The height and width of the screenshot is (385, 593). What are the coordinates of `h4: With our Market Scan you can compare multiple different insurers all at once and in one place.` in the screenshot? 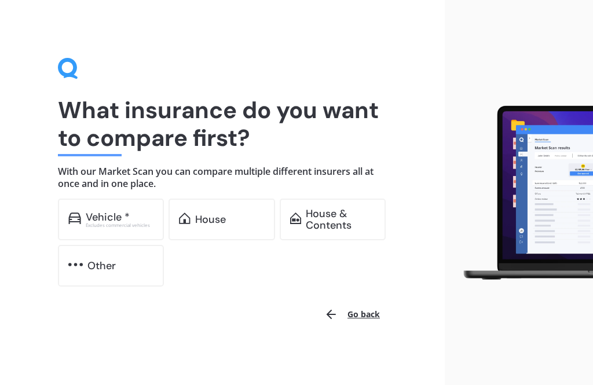 It's located at (222, 177).